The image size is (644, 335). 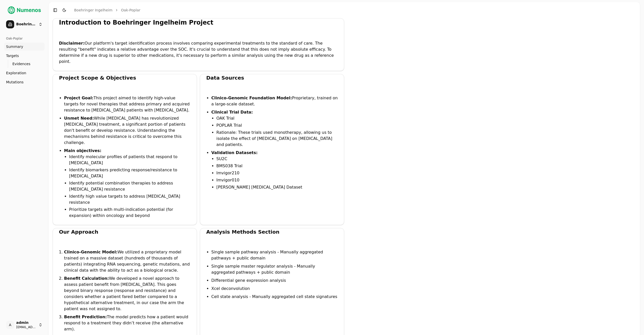 What do you see at coordinates (199, 23) in the screenshot?
I see `div: Introduction to Boehringer Ingelheim Project` at bounding box center [199, 23].